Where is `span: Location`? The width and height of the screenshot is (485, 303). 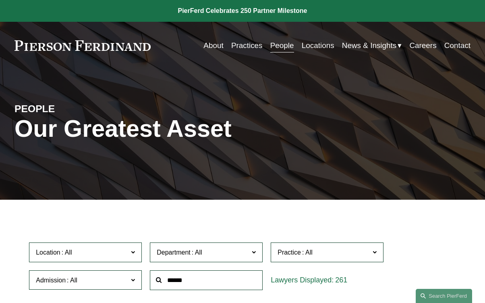 span: Location is located at coordinates (48, 252).